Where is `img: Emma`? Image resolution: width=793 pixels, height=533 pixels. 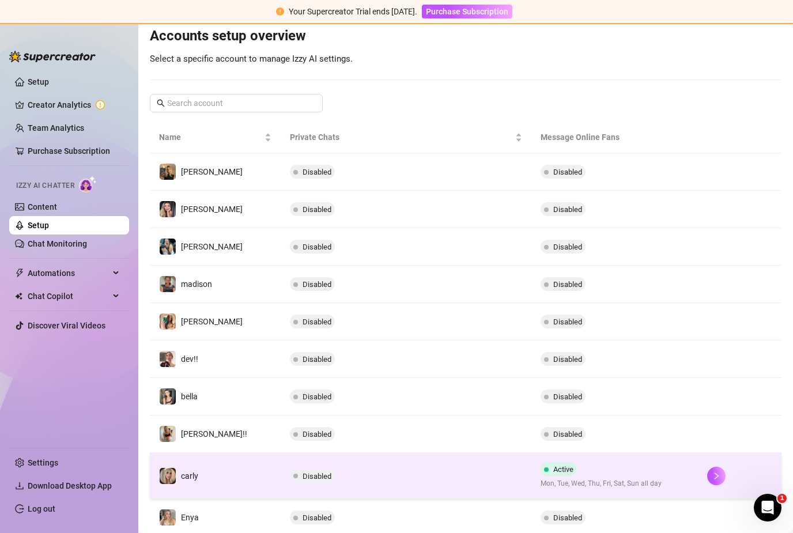 img: Emma is located at coordinates (168, 247).